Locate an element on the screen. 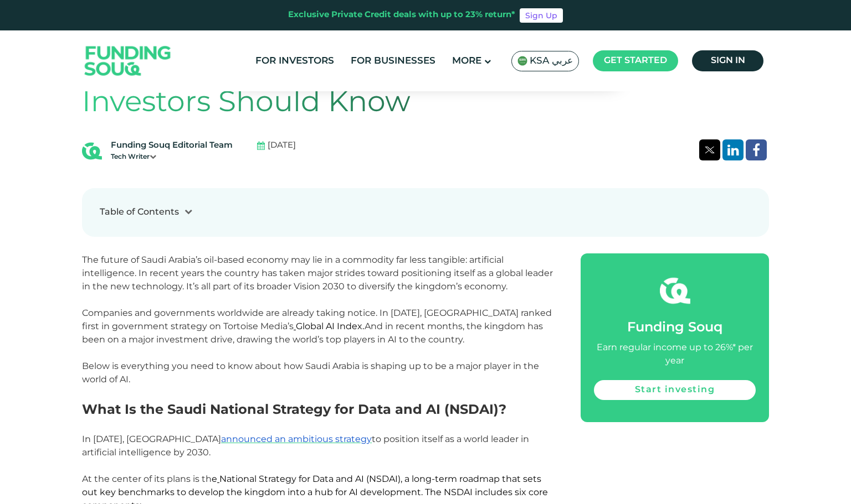 This screenshot has height=504, width=851. div: Tech Writer is located at coordinates (172, 157).